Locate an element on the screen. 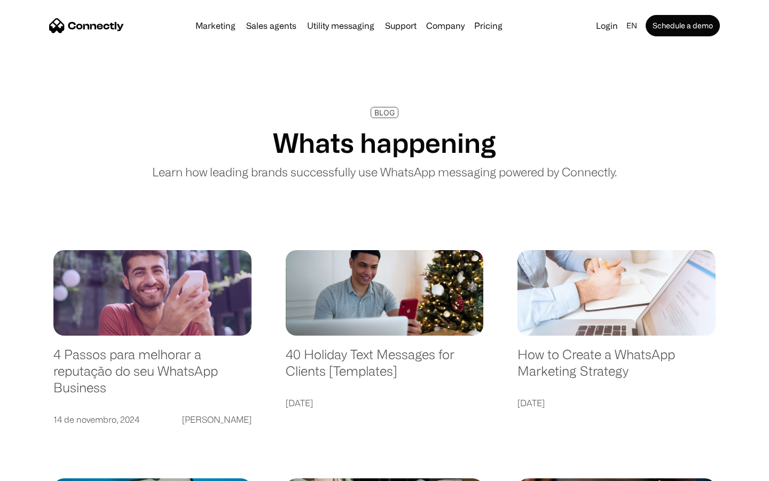 This screenshot has width=769, height=481. a: Schedule a demo is located at coordinates (682, 26).